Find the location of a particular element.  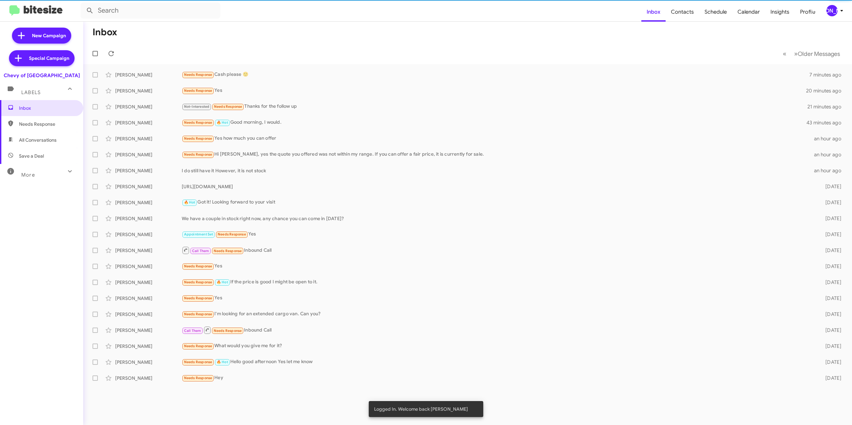

div: If the price is good I might be open to it. is located at coordinates (497, 282).